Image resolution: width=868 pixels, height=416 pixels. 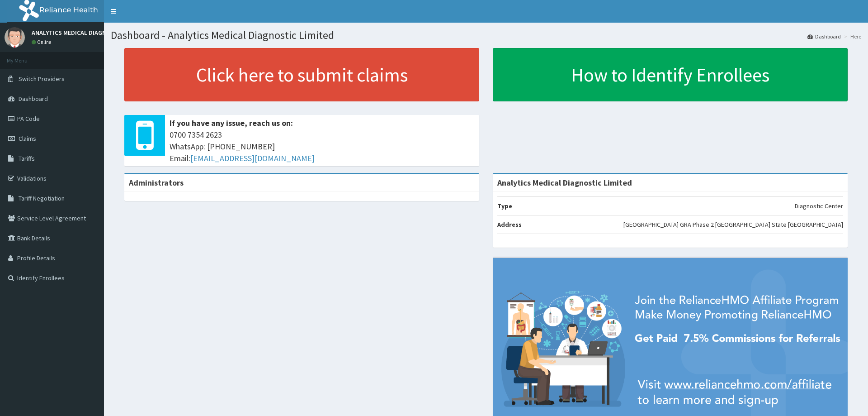 I want to click on strong: Analytics Medical Diagnostic Limited, so click(x=565, y=182).